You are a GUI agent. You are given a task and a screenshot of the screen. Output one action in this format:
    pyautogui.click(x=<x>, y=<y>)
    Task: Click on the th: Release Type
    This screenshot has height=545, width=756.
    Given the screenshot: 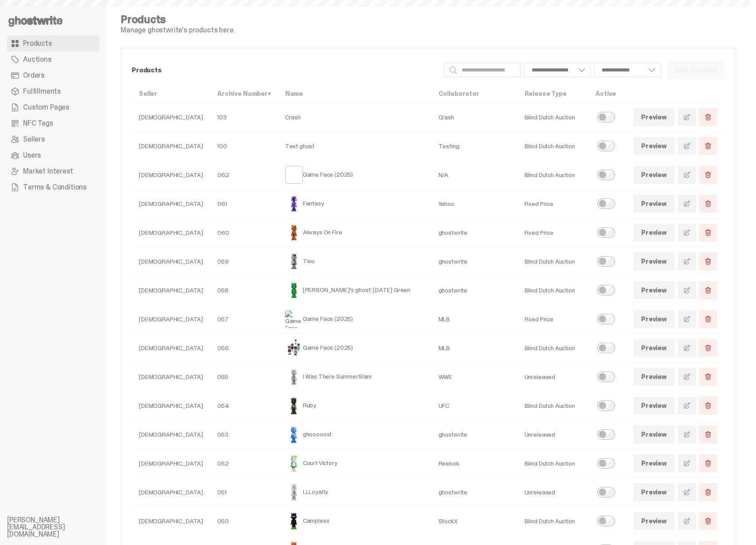 What is the action you would take?
    pyautogui.click(x=552, y=94)
    